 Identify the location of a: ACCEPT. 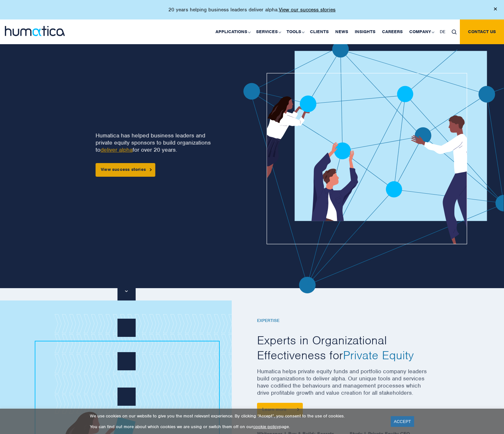
(402, 421).